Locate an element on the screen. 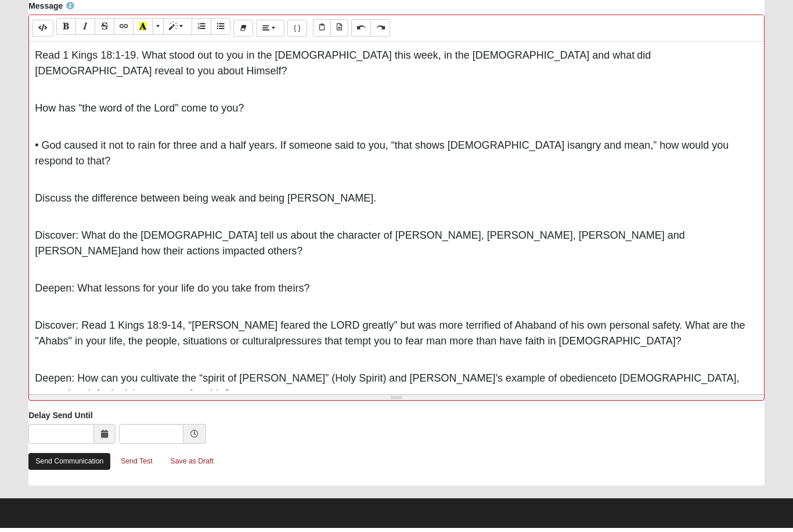  a: Save as Draft is located at coordinates (192, 465).